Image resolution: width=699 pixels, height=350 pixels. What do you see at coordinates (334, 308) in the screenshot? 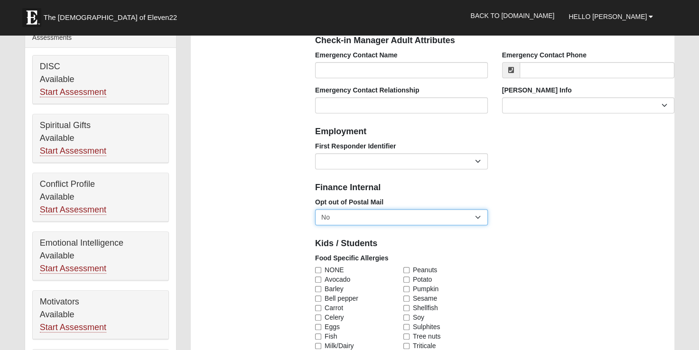
I see `span: Carrot` at bounding box center [334, 308].